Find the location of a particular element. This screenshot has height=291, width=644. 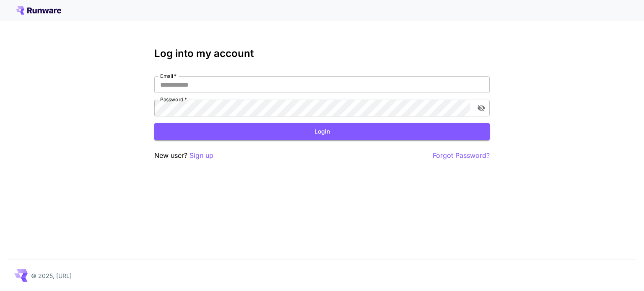

p: New user? is located at coordinates (184, 155).